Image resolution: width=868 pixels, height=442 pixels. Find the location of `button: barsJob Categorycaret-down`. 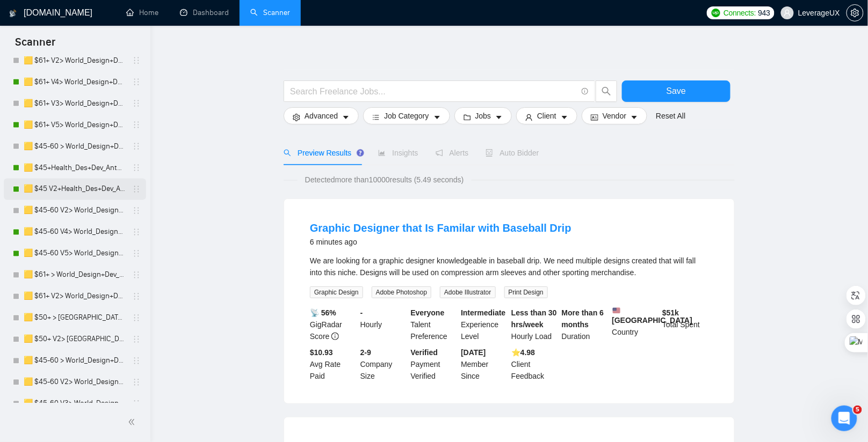

button: barsJob Categorycaret-down is located at coordinates (406, 116).